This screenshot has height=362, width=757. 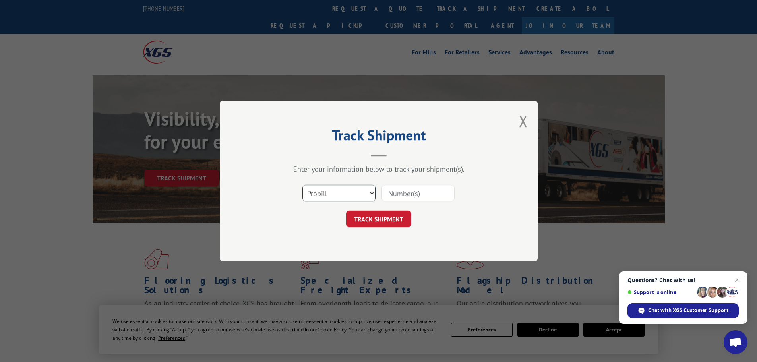 What do you see at coordinates (379, 219) in the screenshot?
I see `button: TRACK SHIPMENT` at bounding box center [379, 219].